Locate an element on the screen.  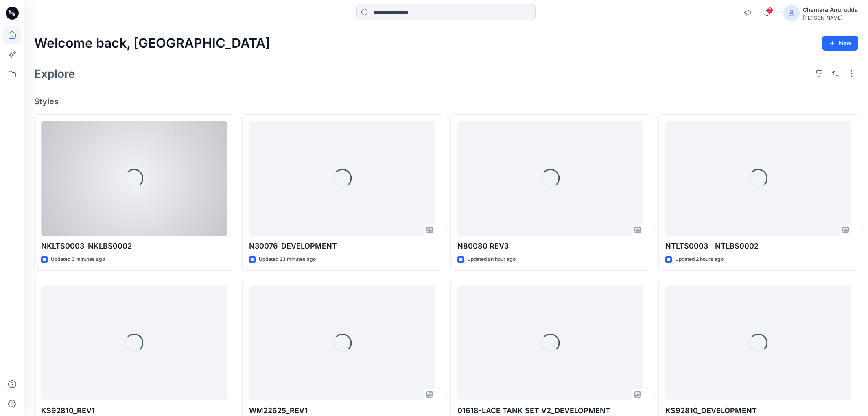
p: NKLTS0003_NKLBS0002 is located at coordinates (134, 246).